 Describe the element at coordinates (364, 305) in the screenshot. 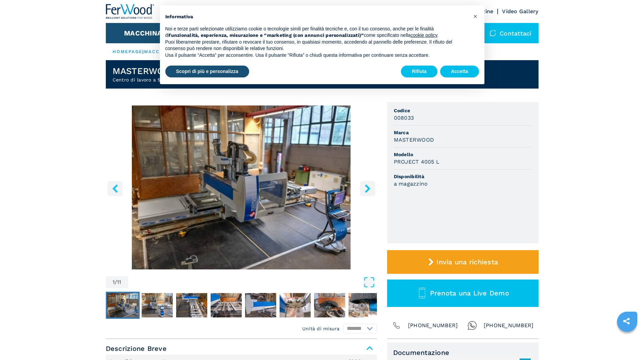

I see `img: ba99369bbbd73e9002b075d805eebadf` at that location.